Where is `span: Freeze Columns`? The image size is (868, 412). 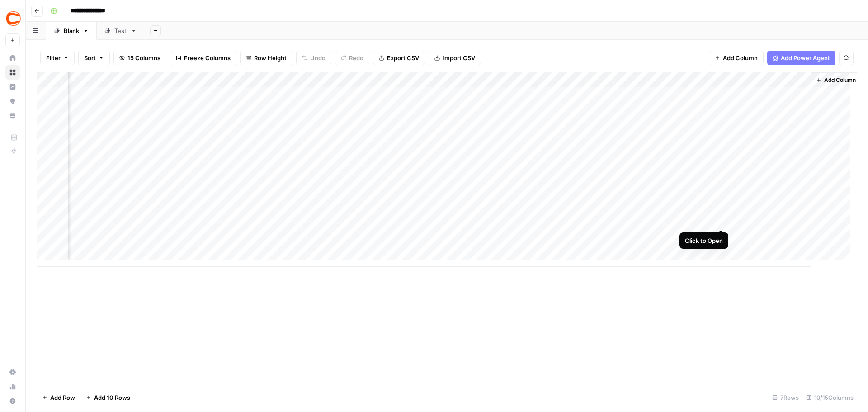
span: Freeze Columns is located at coordinates (207, 58).